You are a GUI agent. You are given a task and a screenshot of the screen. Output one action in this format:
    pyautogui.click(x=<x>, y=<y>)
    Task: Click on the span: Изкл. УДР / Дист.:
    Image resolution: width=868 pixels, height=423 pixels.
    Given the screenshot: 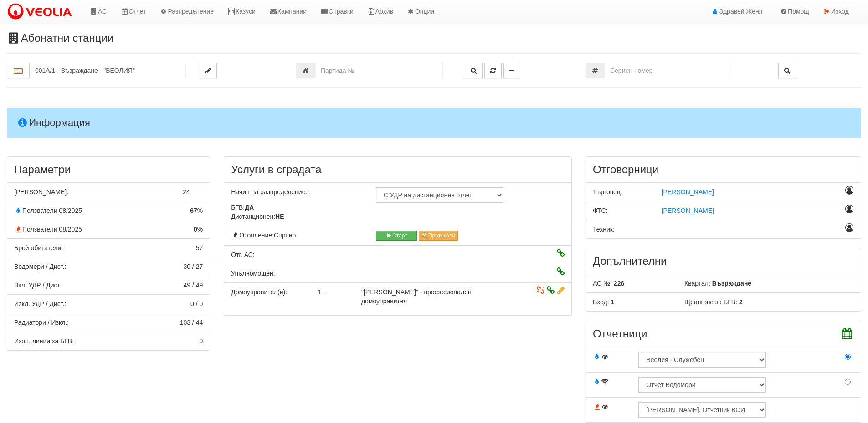 What is the action you would take?
    pyautogui.click(x=40, y=304)
    